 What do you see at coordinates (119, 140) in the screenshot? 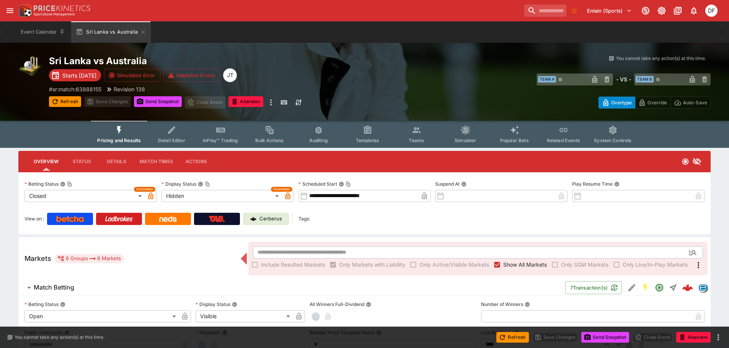
I see `span: Pricing and Results` at bounding box center [119, 140].